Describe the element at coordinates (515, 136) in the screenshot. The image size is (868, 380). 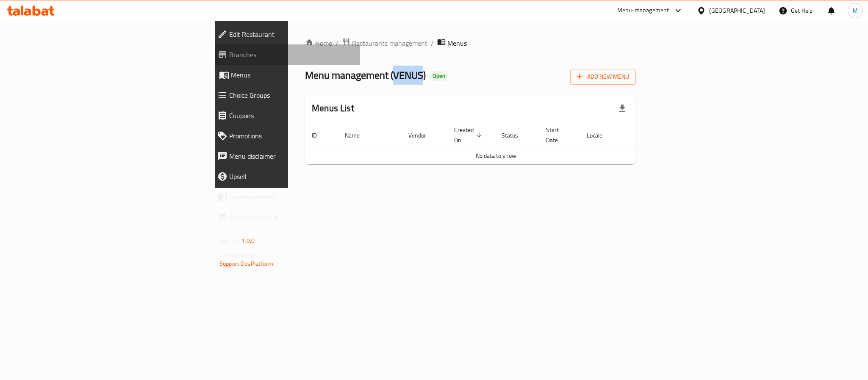
I see `span: Status` at that location.